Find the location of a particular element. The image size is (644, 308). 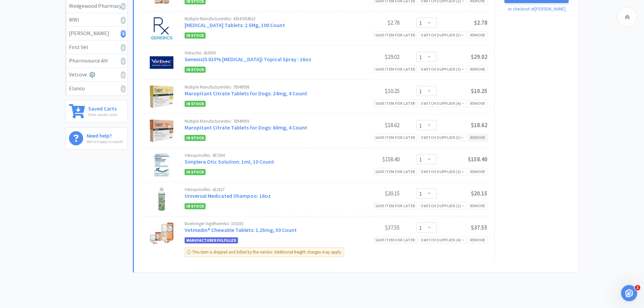

div: $2.78 is located at coordinates (374, 22).